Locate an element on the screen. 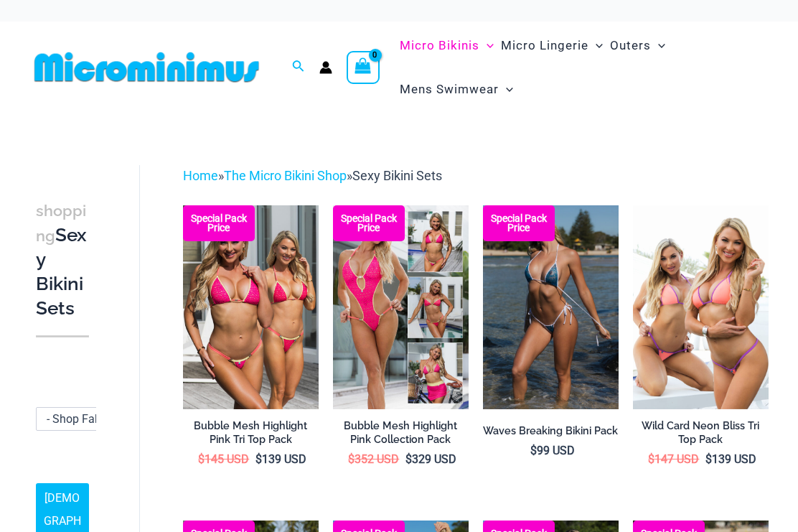  span: Mens Swimwear is located at coordinates (449, 89).